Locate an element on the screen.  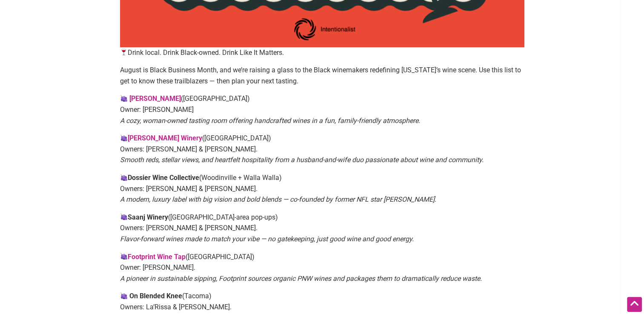
em: A modern, luxury label with big vision and bold blends — co-founded by former NFL star [PERSON_NA... is located at coordinates (278, 199).